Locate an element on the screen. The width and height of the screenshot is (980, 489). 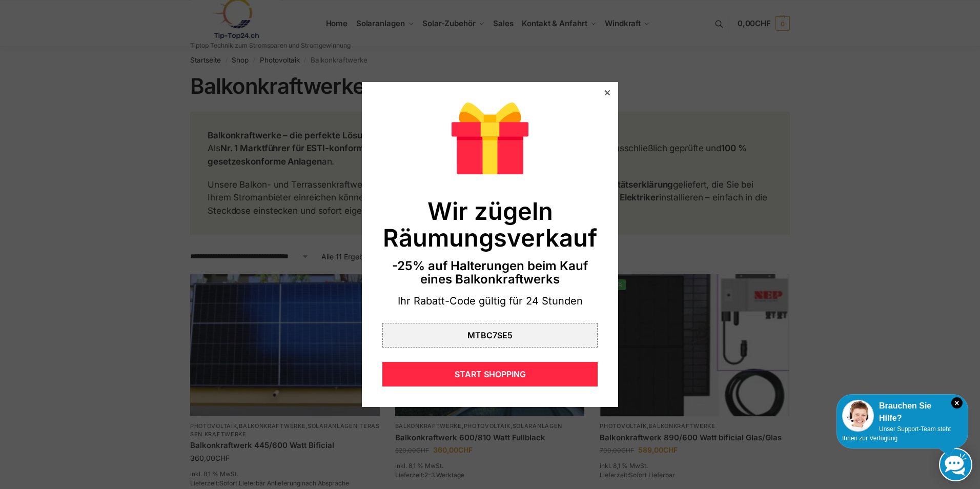
div: Wir zügeln Räumungsverkauf is located at coordinates (490, 224).